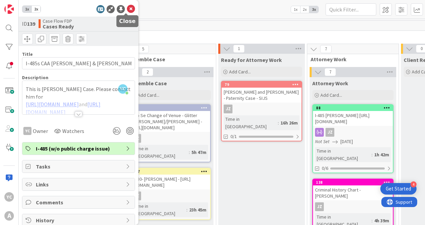 The width and height of the screenshot is (425, 225). Describe the element at coordinates (28, 24) in the screenshot. I see `span: ID` at that location.